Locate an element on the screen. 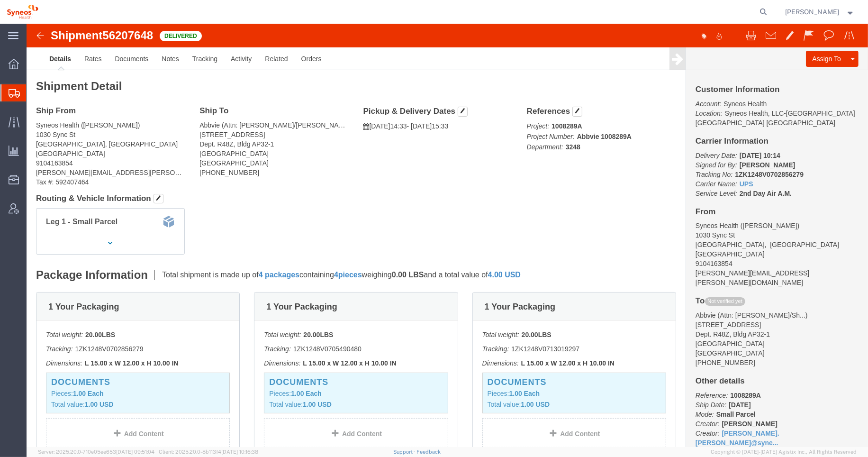  img: logo is located at coordinates (23, 12).